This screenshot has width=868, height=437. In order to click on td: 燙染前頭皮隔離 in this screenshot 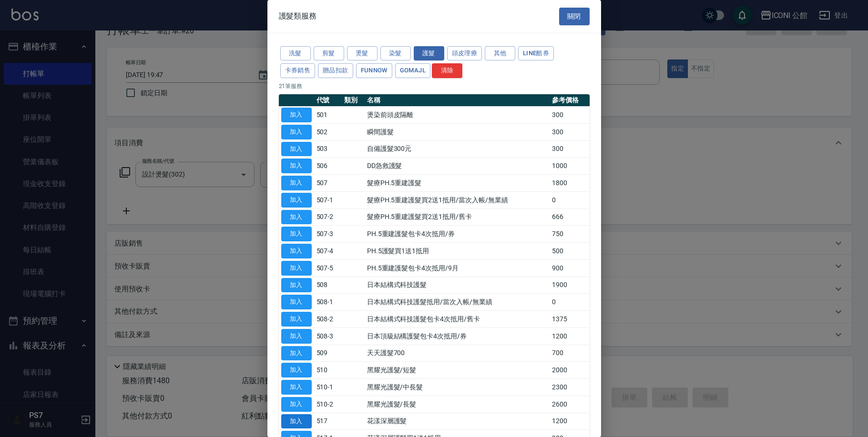, I will do `click(457, 115)`.